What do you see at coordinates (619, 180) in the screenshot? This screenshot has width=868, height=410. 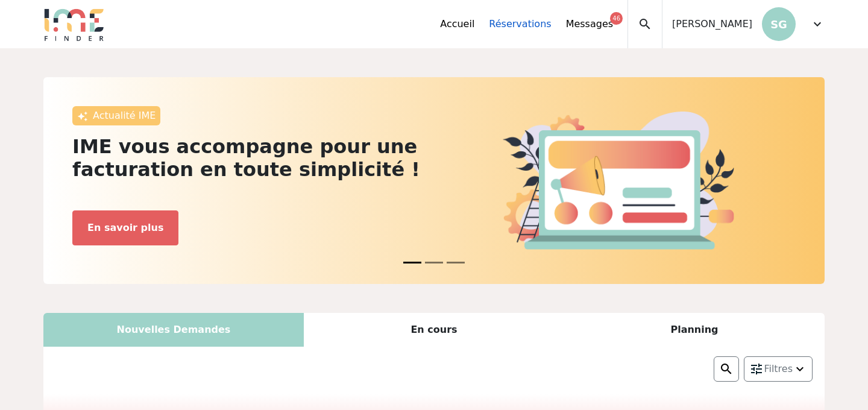 I see `img: actu.png` at bounding box center [619, 180].